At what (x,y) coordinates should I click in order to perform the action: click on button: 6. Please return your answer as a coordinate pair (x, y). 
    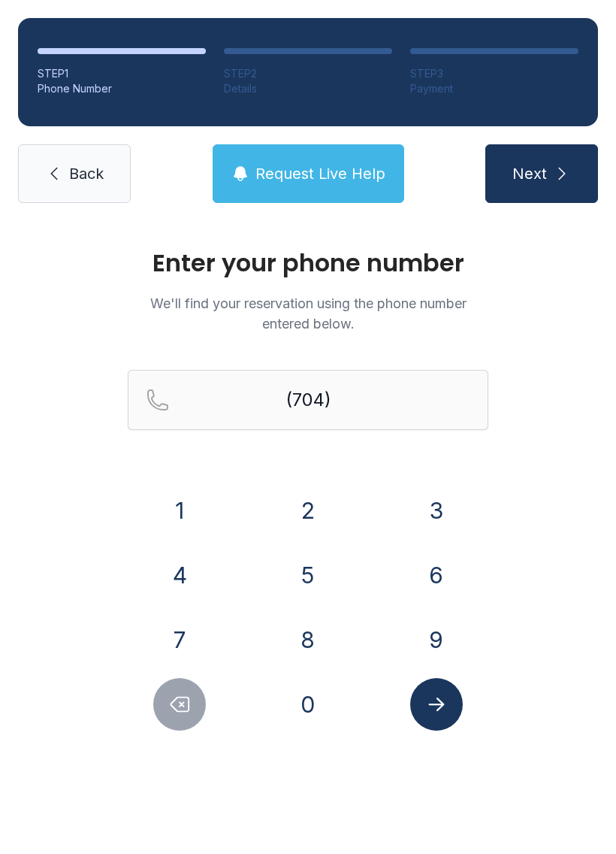
    Looking at the image, I should click on (436, 575).